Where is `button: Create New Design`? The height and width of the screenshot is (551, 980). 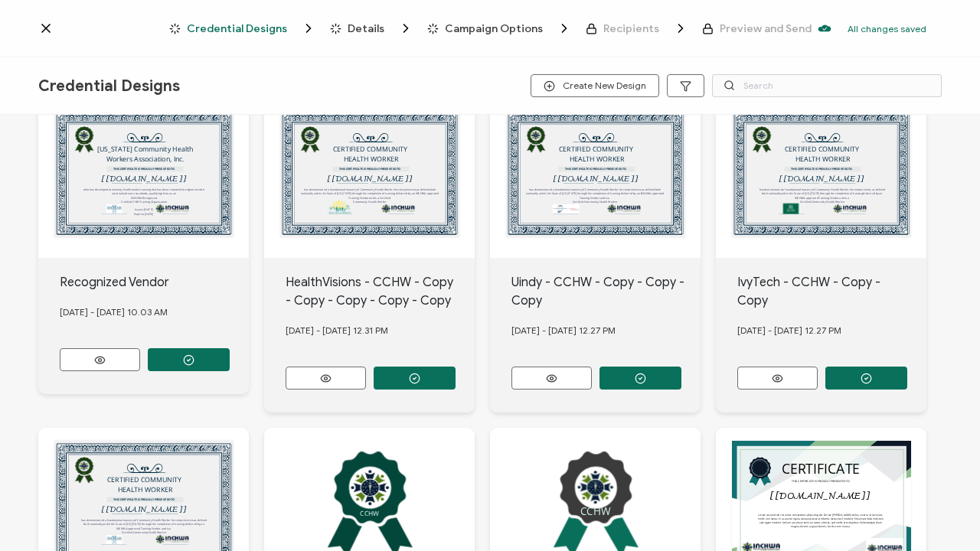 button: Create New Design is located at coordinates (595, 86).